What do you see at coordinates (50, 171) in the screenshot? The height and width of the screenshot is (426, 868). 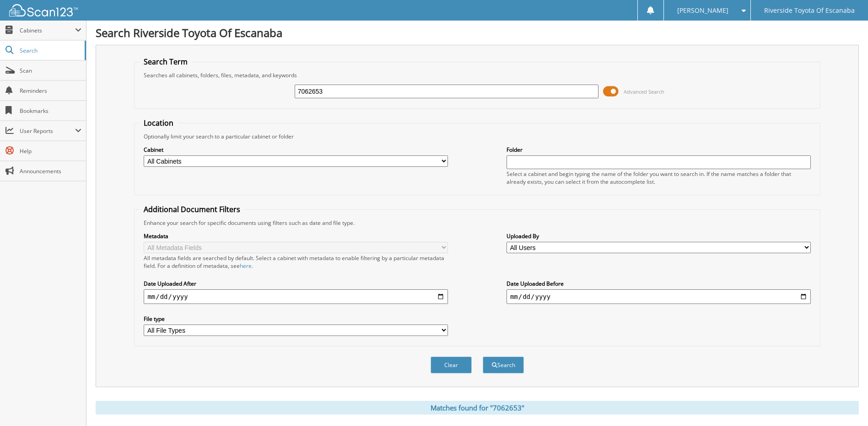 I see `span: Announcements` at bounding box center [50, 171].